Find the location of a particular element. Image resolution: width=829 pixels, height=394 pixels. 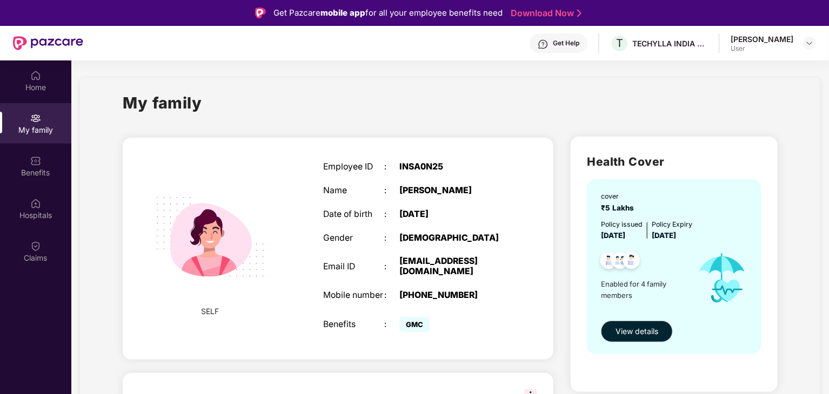

div: Benefits is located at coordinates (353, 325).